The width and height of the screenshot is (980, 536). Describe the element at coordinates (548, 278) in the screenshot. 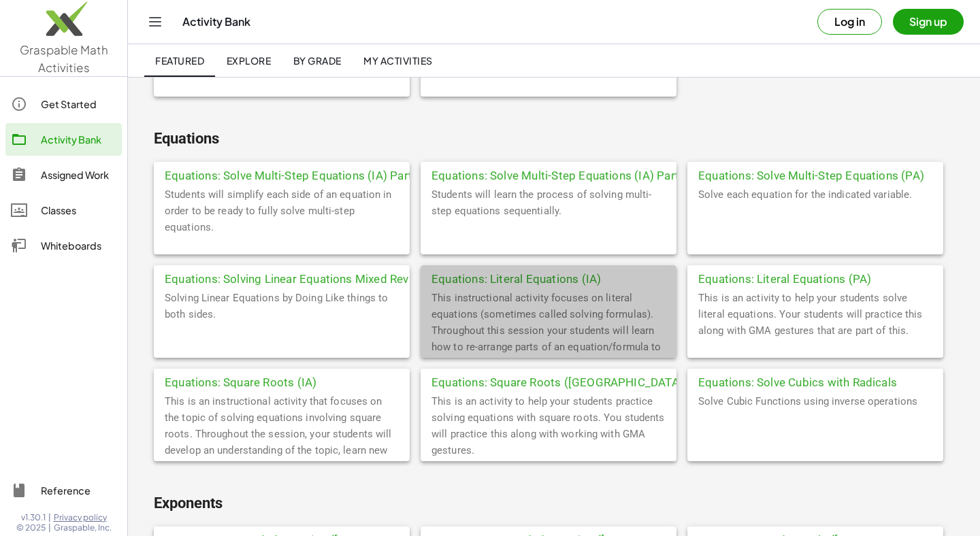

I see `div: Equations: Literal Equations (IA)` at that location.